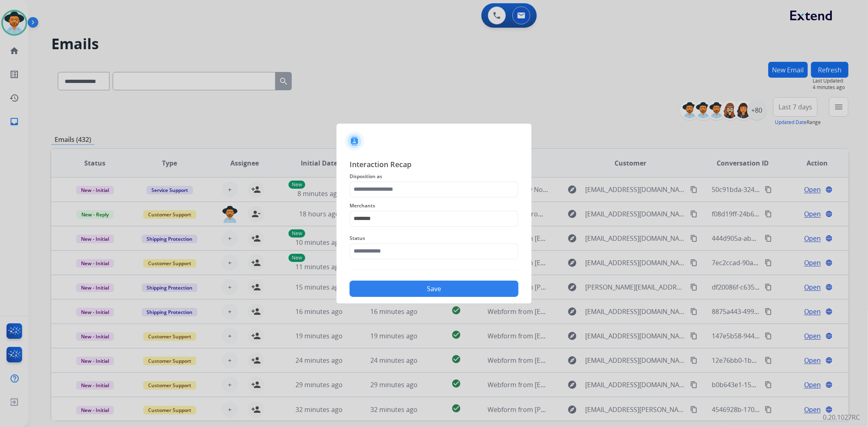 The height and width of the screenshot is (427, 868). I want to click on span: Merchants, so click(434, 206).